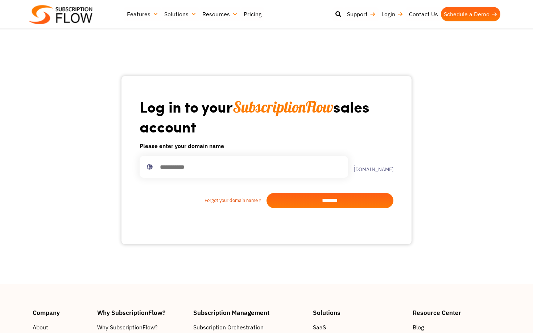 The height and width of the screenshot is (333, 533). Describe the element at coordinates (249, 328) in the screenshot. I see `a: Subscription Orchestration` at that location.